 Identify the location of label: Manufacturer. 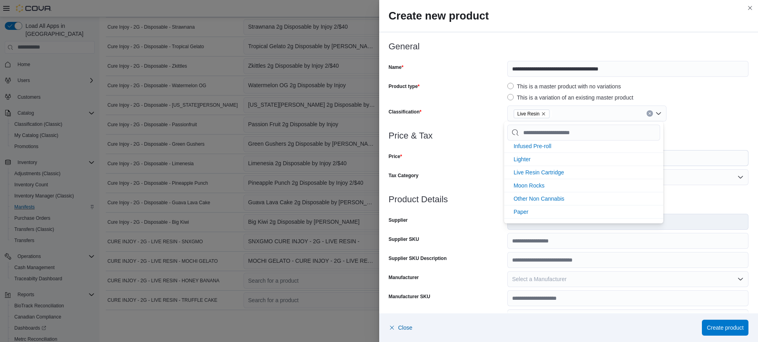
(404, 277).